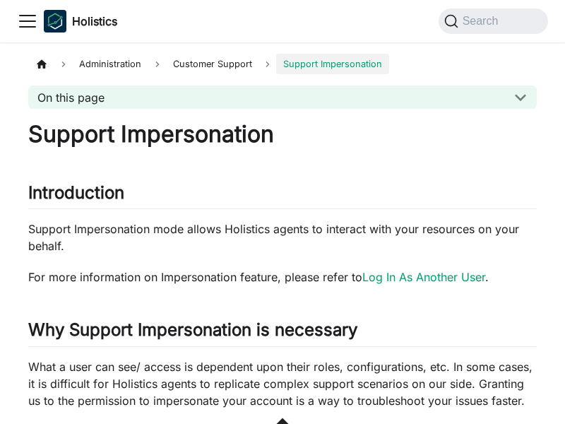  I want to click on span: Customer Support, so click(213, 64).